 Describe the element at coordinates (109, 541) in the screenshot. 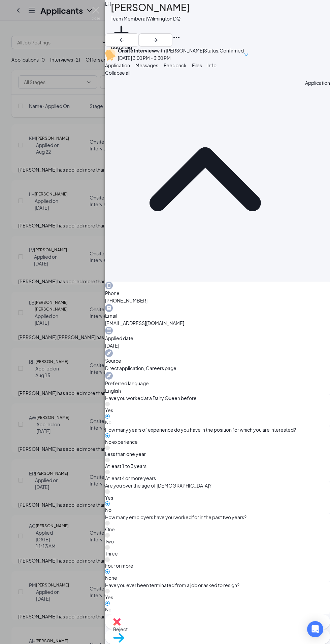

I see `span: Two` at that location.